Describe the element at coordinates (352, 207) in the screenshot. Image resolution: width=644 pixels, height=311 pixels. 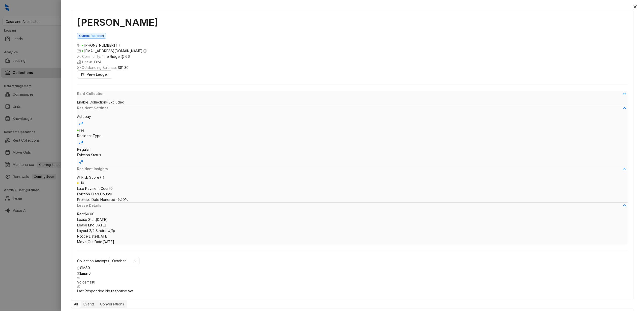
I see `div: Lease Details` at that location.